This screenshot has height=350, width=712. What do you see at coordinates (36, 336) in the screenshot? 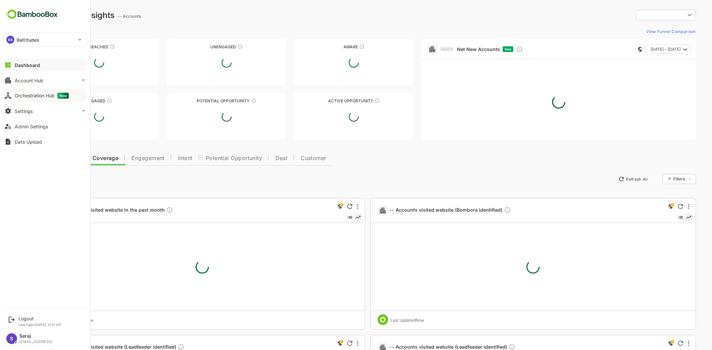
I see `div: Seraj` at bounding box center [36, 336].